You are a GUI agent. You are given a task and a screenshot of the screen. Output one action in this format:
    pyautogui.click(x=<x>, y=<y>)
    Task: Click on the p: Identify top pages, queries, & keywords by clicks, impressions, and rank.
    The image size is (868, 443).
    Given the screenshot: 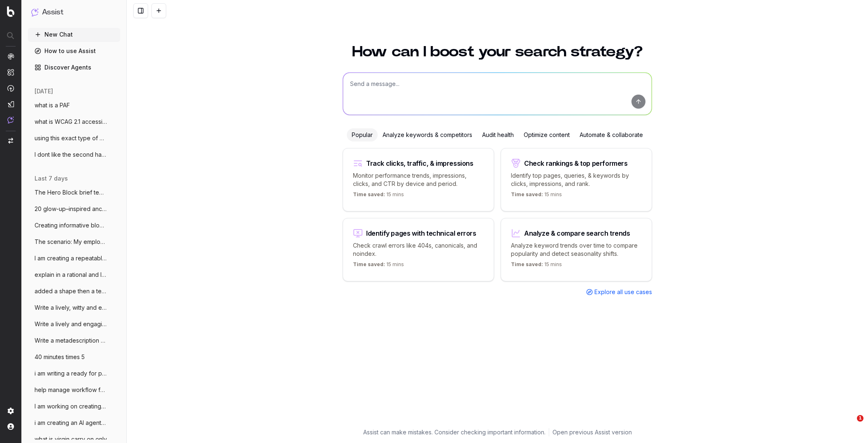 What is the action you would take?
    pyautogui.click(x=576, y=180)
    